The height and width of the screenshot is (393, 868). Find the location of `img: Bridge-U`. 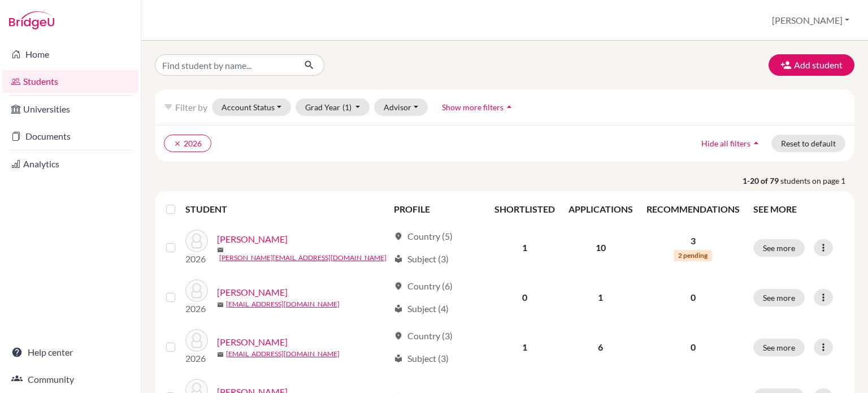

img: Bridge-U is located at coordinates (32, 20).